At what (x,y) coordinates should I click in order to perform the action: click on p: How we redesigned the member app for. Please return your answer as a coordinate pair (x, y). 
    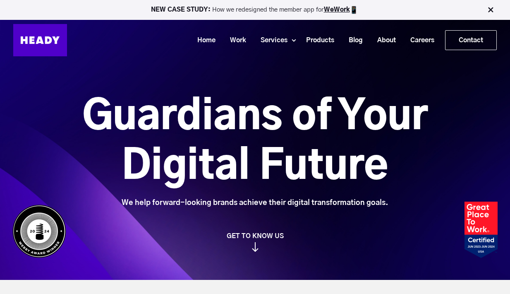
    Looking at the image, I should click on (255, 10).